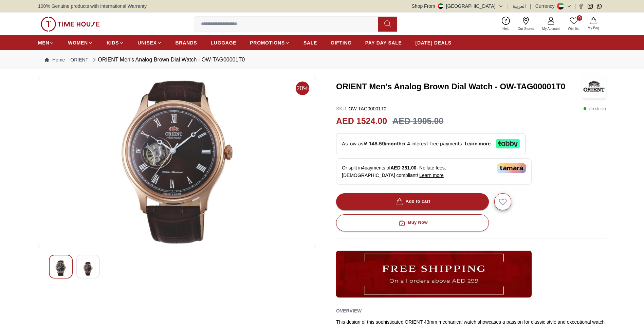 This screenshot has width=644, height=324. I want to click on span: Learn more, so click(431, 175).